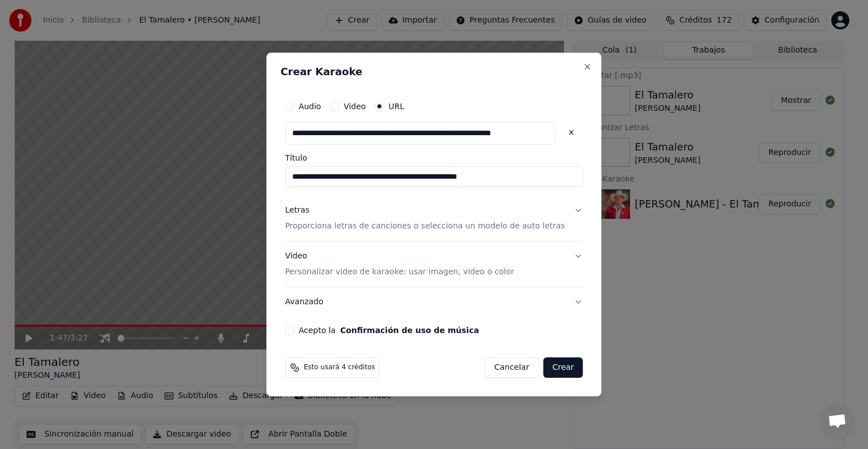 This screenshot has width=868, height=449. What do you see at coordinates (424, 226) in the screenshot?
I see `p: Proporciona letras de canciones o selecciona un modelo de auto letras` at bounding box center [424, 226].